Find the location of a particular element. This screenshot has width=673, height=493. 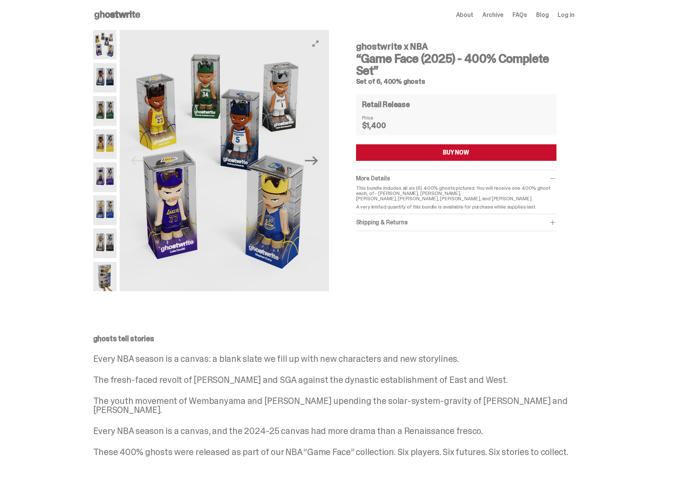

img: NBA-400-HG-Steph.png is located at coordinates (105, 210).